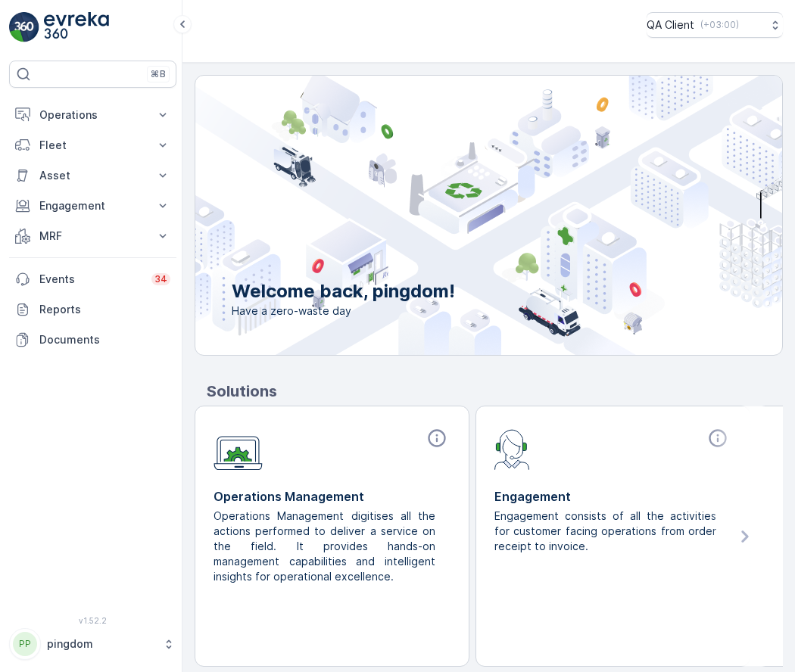 Image resolution: width=795 pixels, height=672 pixels. What do you see at coordinates (455, 215) in the screenshot?
I see `img: city illustration` at bounding box center [455, 215].